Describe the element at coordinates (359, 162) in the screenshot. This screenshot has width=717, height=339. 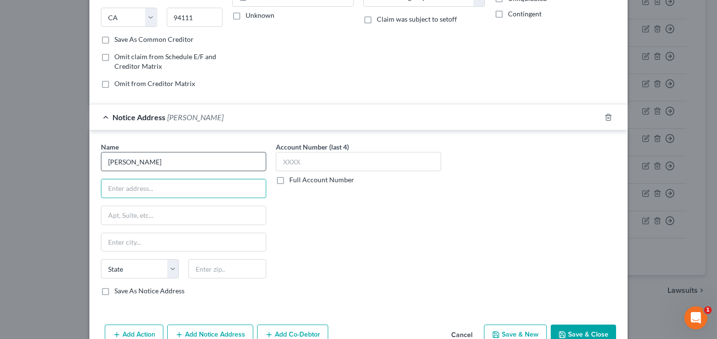
I see `input: XXXX` at that location.